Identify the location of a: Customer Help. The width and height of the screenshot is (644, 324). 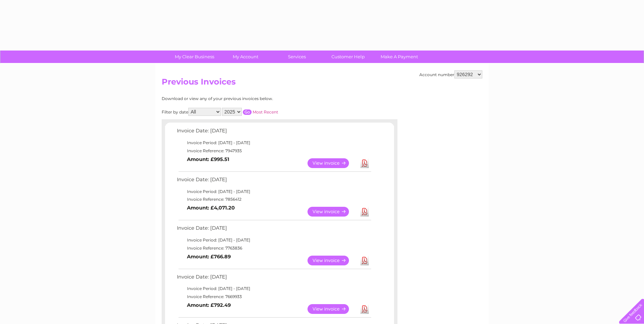
(348, 57).